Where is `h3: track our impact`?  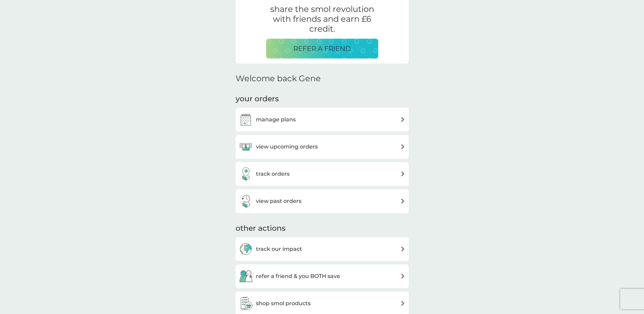
h3: track our impact is located at coordinates (279, 249).